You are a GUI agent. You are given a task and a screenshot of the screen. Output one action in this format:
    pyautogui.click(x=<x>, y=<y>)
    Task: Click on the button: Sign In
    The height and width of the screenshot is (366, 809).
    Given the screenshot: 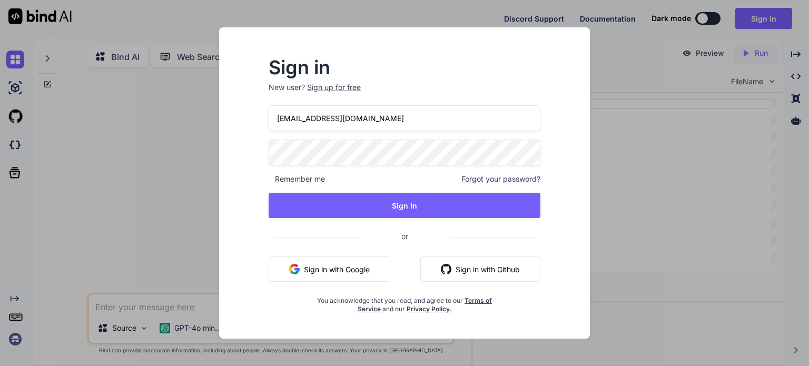 What is the action you would take?
    pyautogui.click(x=404, y=205)
    